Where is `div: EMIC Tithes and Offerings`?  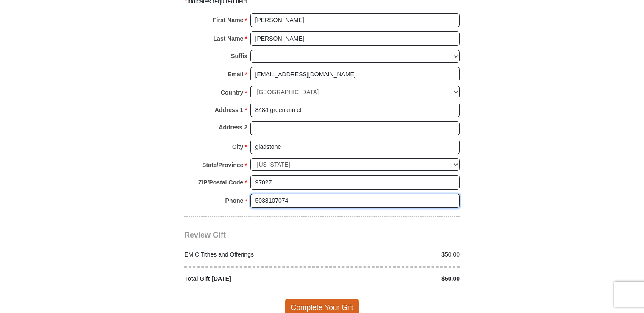
div: EMIC Tithes and Offerings is located at coordinates (251, 255).